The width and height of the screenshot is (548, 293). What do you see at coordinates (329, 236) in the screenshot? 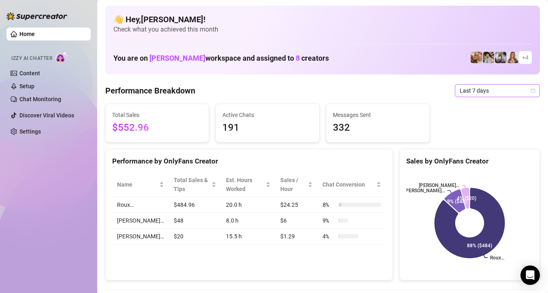
I see `span: 4 %` at bounding box center [329, 236].